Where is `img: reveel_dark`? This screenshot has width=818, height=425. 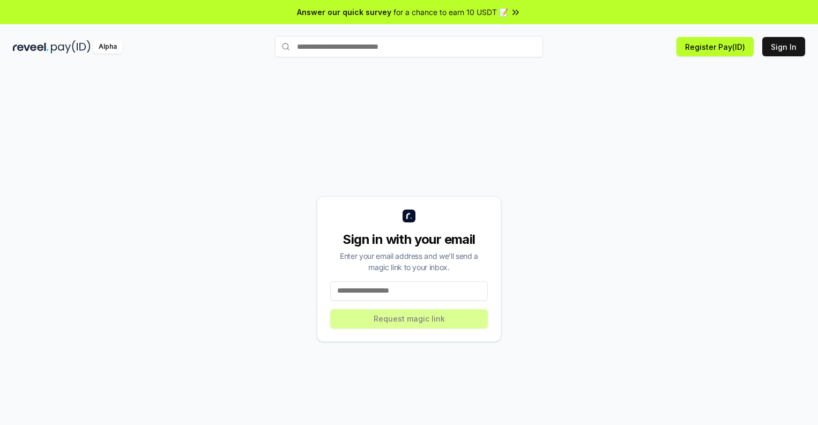
img: reveel_dark is located at coordinates (31, 47).